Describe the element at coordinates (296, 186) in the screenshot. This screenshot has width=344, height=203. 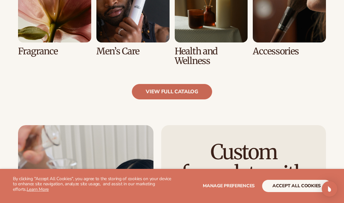
I see `button: accept all cookies` at that location.